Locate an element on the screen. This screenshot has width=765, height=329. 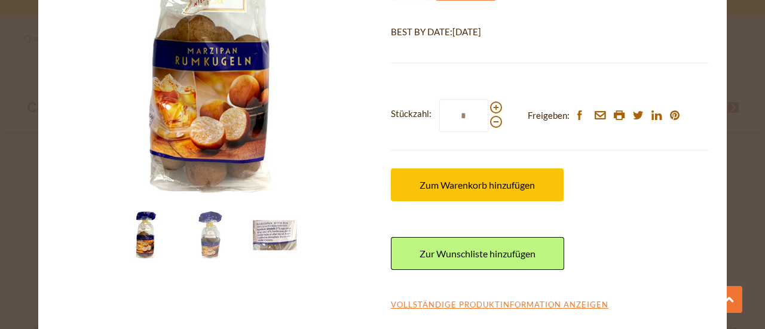
span: Freigeben: is located at coordinates (549, 115).